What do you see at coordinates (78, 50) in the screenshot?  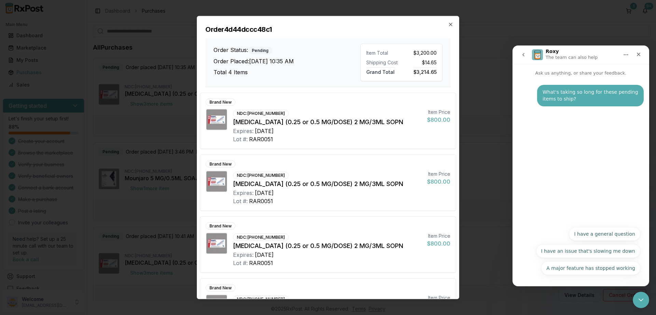 I see `div: What's taking so long for these pending items to ship?` at bounding box center [78, 50].